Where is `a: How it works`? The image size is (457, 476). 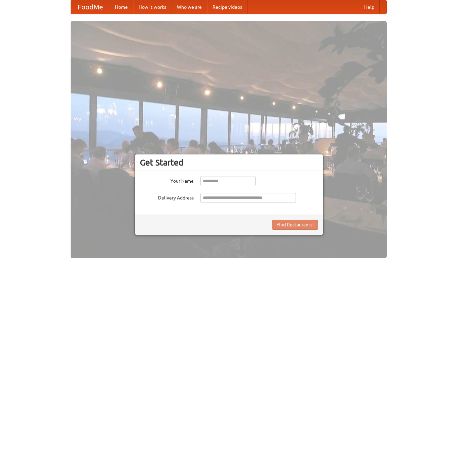 a: How it works is located at coordinates (152, 7).